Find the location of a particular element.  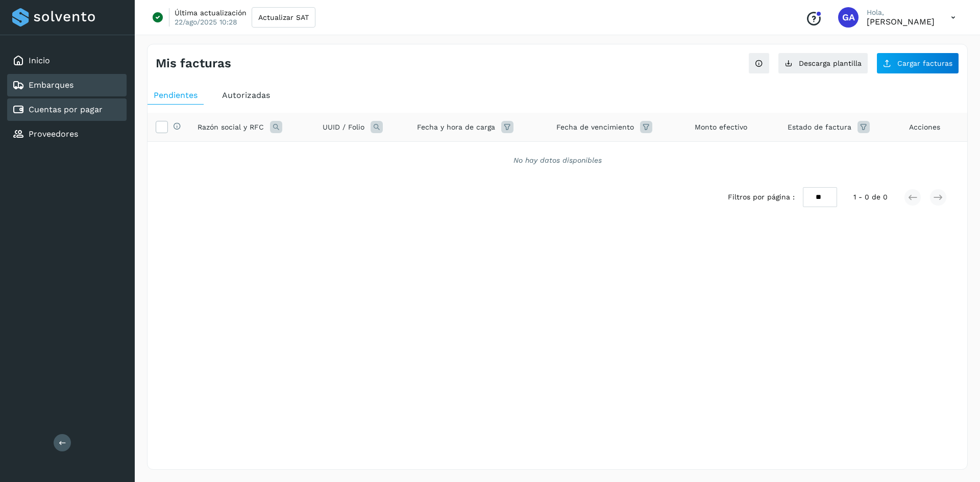

span: Razón social y RFC is located at coordinates (231, 127).